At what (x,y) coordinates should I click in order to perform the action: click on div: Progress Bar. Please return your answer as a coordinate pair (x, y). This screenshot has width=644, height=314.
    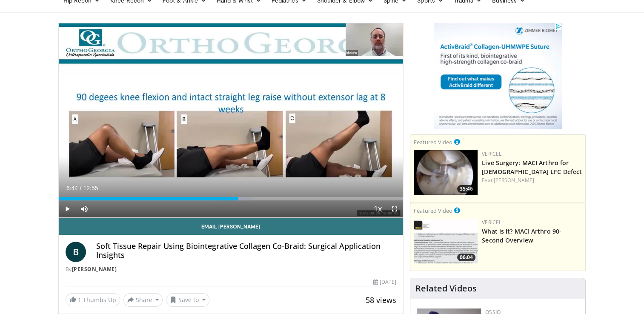
    Looking at the image, I should click on (231, 199).